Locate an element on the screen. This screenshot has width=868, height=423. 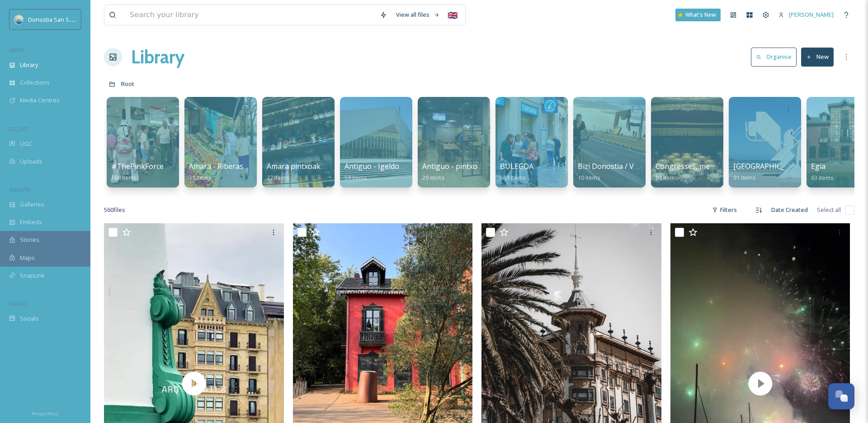
span: Antiguo - Igeldo is located at coordinates (372, 166).